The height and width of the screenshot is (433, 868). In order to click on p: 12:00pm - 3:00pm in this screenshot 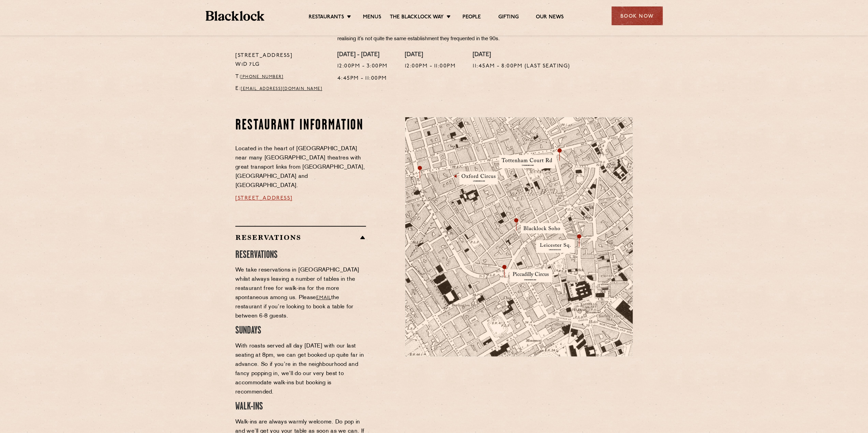, I will do `click(362, 66)`.